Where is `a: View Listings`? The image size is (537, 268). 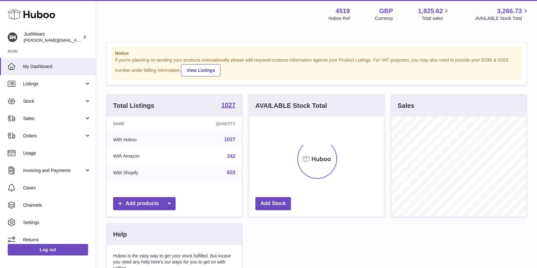
a: View Listings is located at coordinates (201, 70).